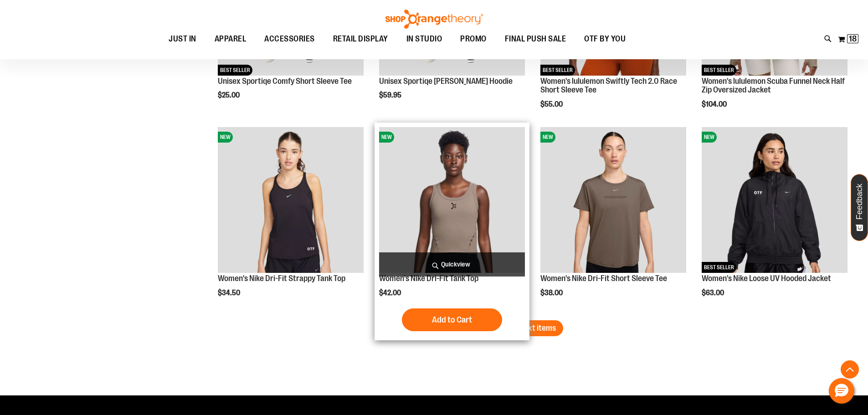 Image resolution: width=868 pixels, height=415 pixels. I want to click on a: Women's Nike Dri-Fit Short Sleeve TeeNEW, so click(613, 200).